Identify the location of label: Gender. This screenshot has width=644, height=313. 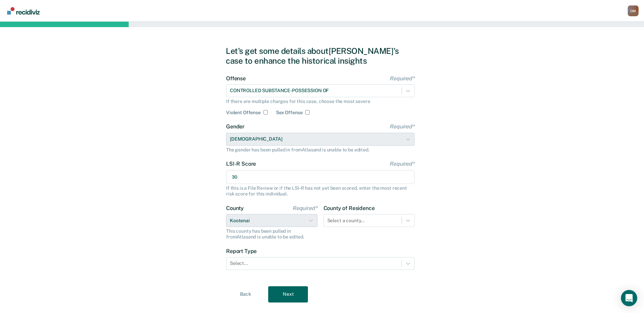
(320, 127).